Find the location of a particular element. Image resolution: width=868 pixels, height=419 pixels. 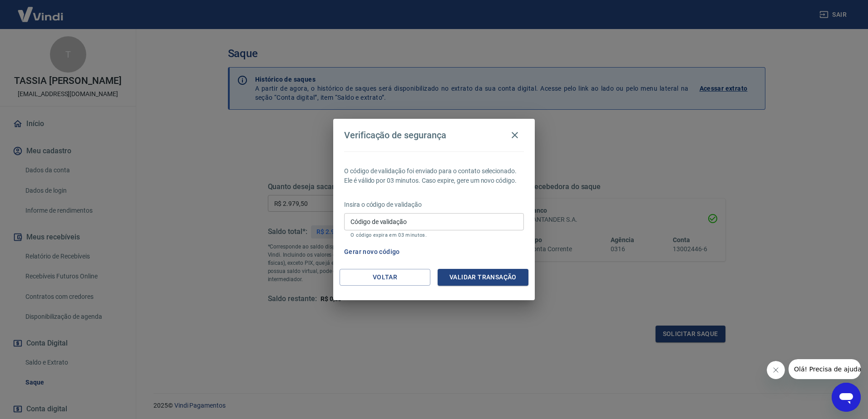

span: Olá! Precisa de ajuda? is located at coordinates (41, 10).